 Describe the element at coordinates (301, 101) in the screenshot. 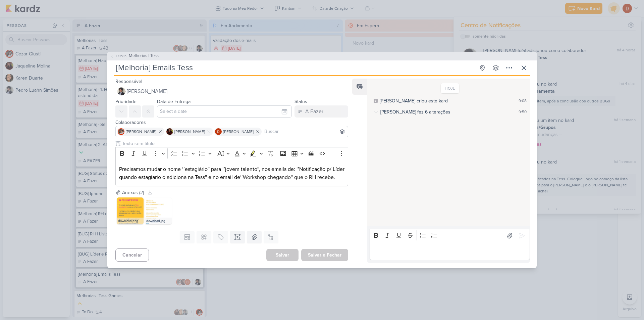

I see `label: Status` at that location.